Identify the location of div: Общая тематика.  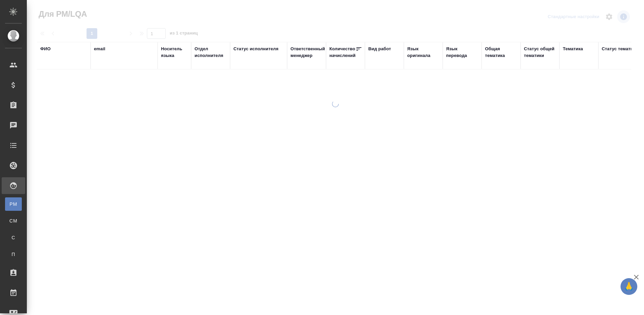
(501, 52).